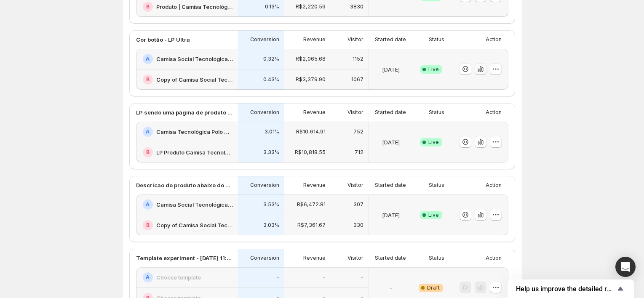 Image resolution: width=644 pixels, height=298 pixels. Describe the element at coordinates (271, 59) in the screenshot. I see `p: 0.32%` at that location.